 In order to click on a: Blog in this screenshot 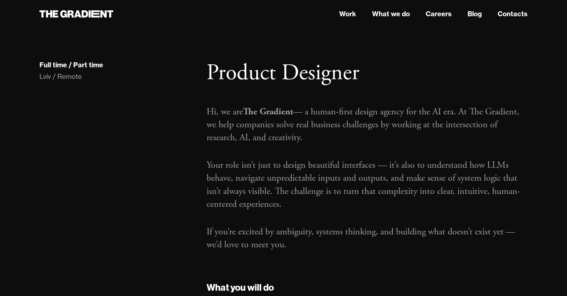, I will do `click(474, 14)`.